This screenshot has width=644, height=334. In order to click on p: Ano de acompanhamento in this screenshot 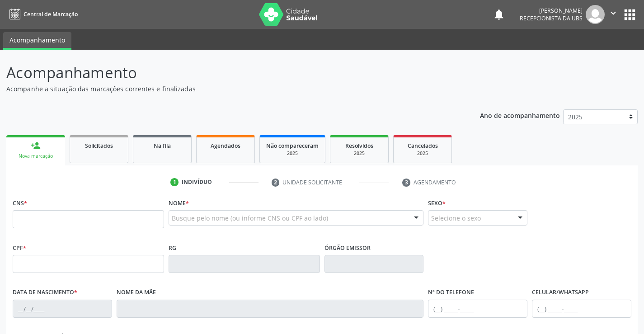, I will do `click(520, 115)`.